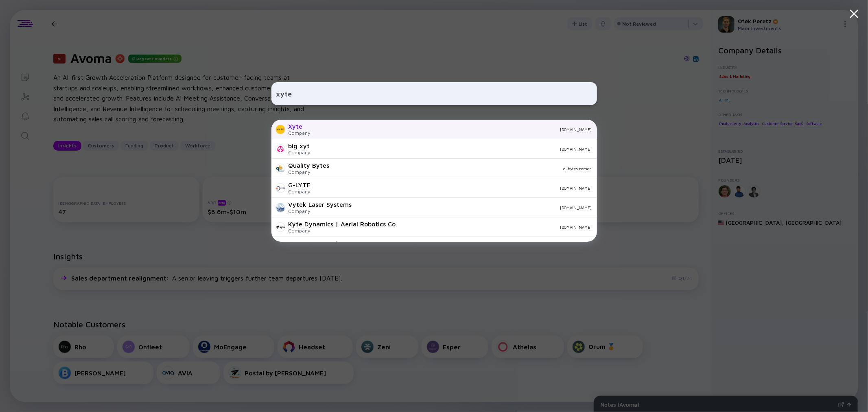 Image resolution: width=868 pixels, height=412 pixels. I want to click on input: Search Company or Investor..., so click(434, 94).